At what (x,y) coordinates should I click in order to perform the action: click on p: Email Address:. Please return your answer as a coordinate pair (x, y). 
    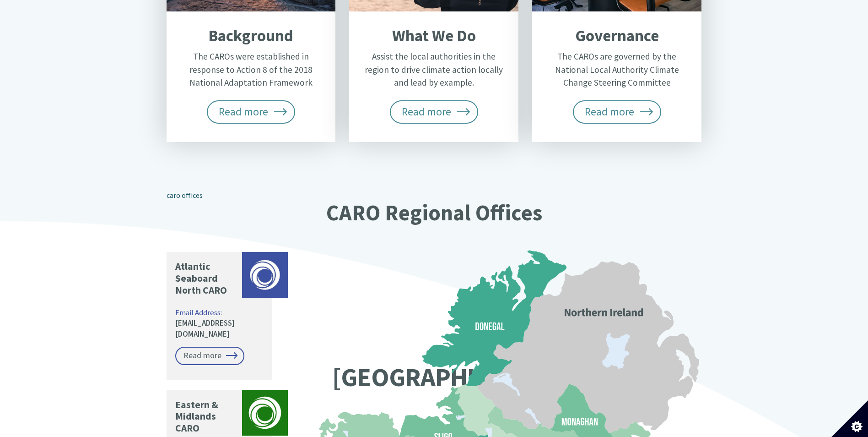
    Looking at the image, I should click on (220, 324).